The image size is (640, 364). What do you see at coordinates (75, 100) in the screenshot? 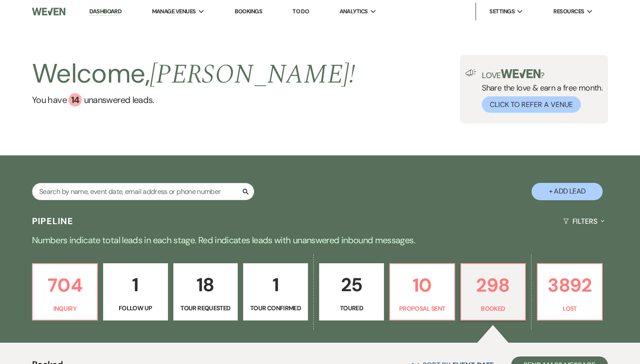
I see `div: 14` at bounding box center [75, 100].